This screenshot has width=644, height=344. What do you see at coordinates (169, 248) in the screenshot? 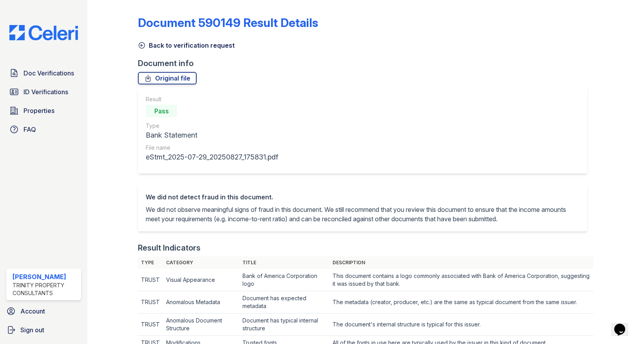
I see `div: Result Indicators` at bounding box center [169, 248].